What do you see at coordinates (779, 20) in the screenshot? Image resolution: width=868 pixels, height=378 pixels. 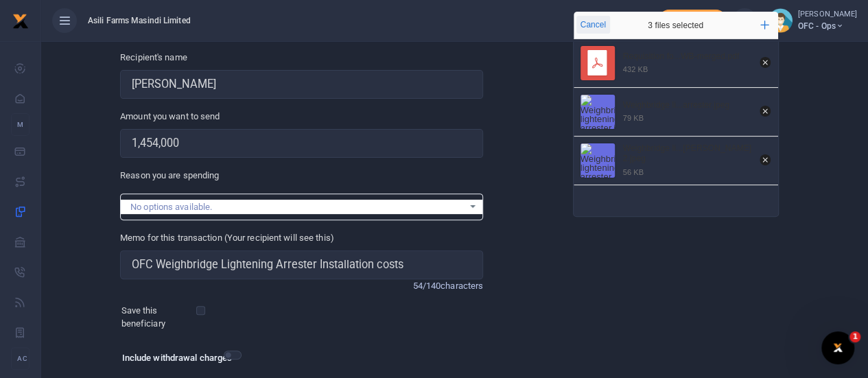 I see `img: profile-user` at bounding box center [779, 20].